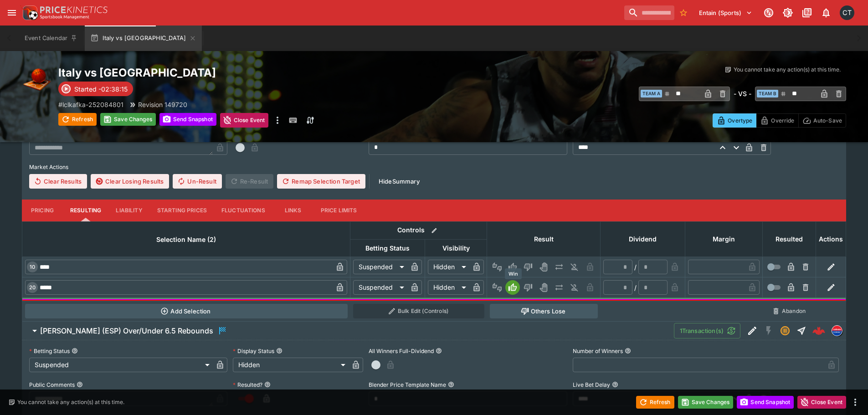  Describe the element at coordinates (725, 13) in the screenshot. I see `button: Select Tenant` at that location.